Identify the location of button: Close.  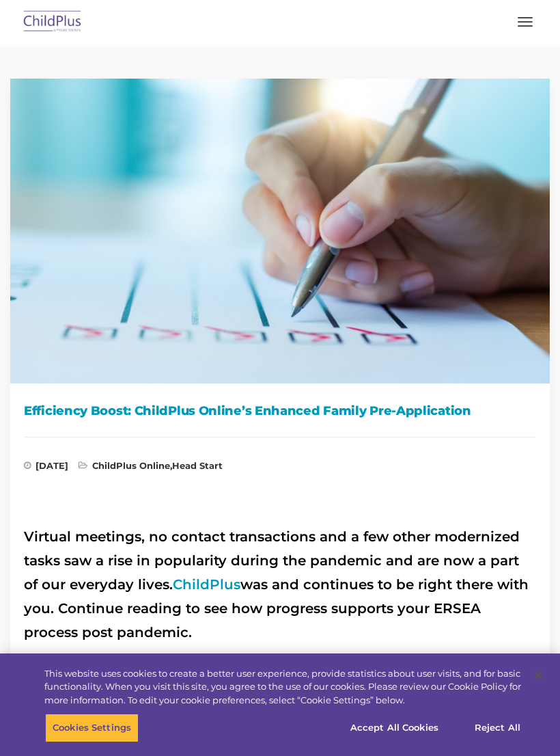
(538, 675).